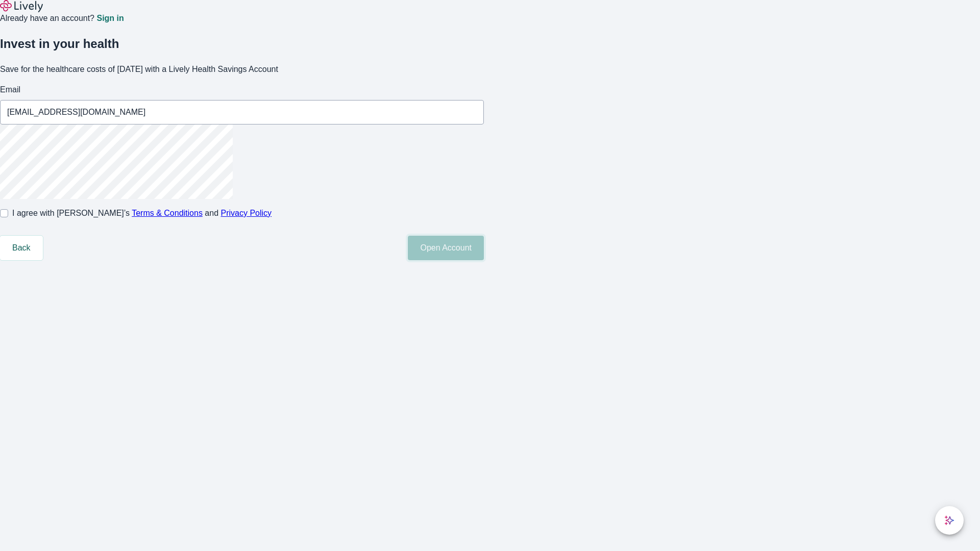 The height and width of the screenshot is (551, 980). What do you see at coordinates (109, 19) in the screenshot?
I see `div: Sign in` at bounding box center [109, 19].